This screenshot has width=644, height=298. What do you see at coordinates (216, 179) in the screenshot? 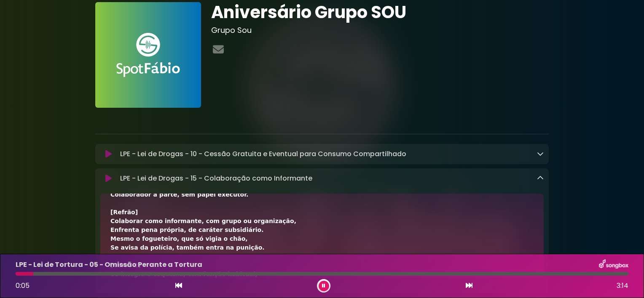
I see `p: LPE - Lei de Drogas - 15 - Colaboração como Informante` at bounding box center [216, 179].